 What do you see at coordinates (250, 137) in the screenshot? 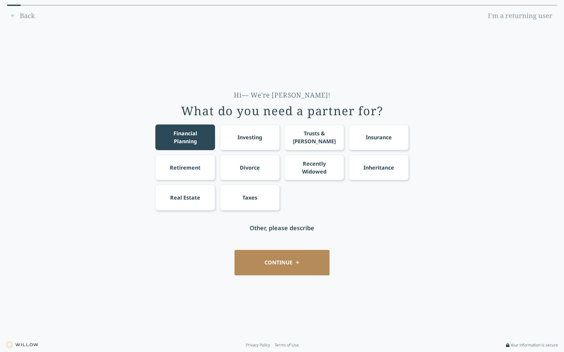
I see `div: Investing` at bounding box center [250, 137].